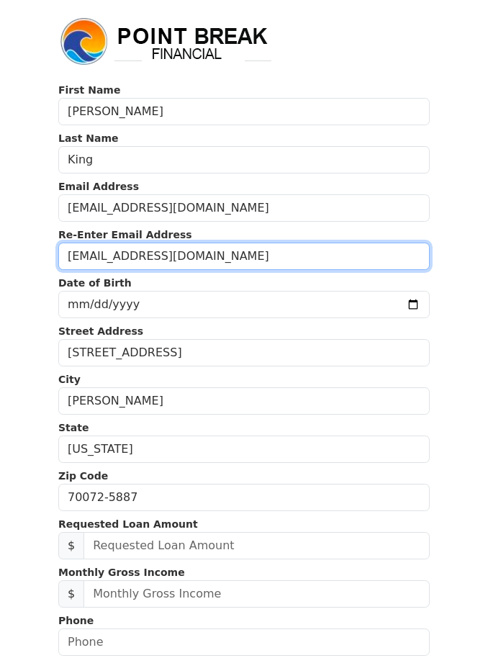  I want to click on input: Re-Enter Email Address, so click(244, 256).